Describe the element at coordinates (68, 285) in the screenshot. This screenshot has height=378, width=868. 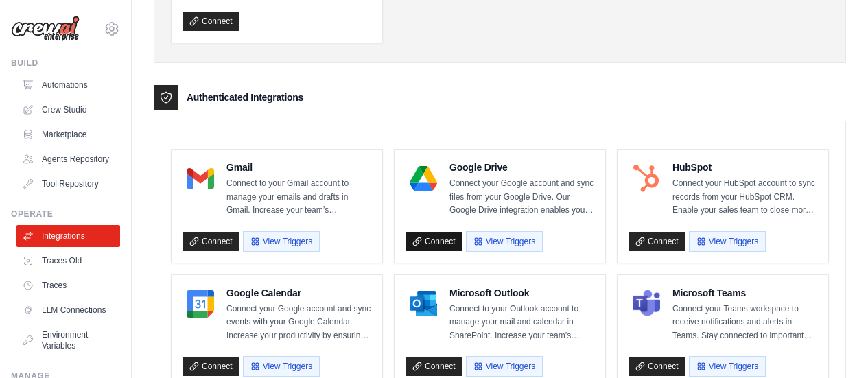
I see `a: Traces` at that location.